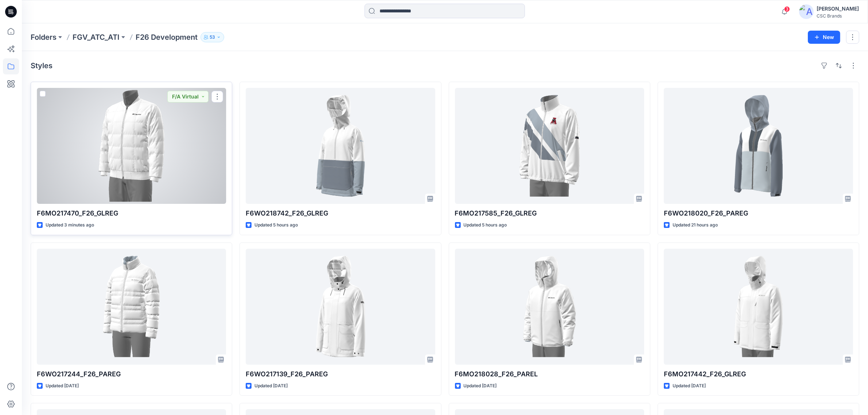 This screenshot has height=415, width=868. What do you see at coordinates (340, 213) in the screenshot?
I see `p: F6WO218742_F26_GLREG` at bounding box center [340, 213].